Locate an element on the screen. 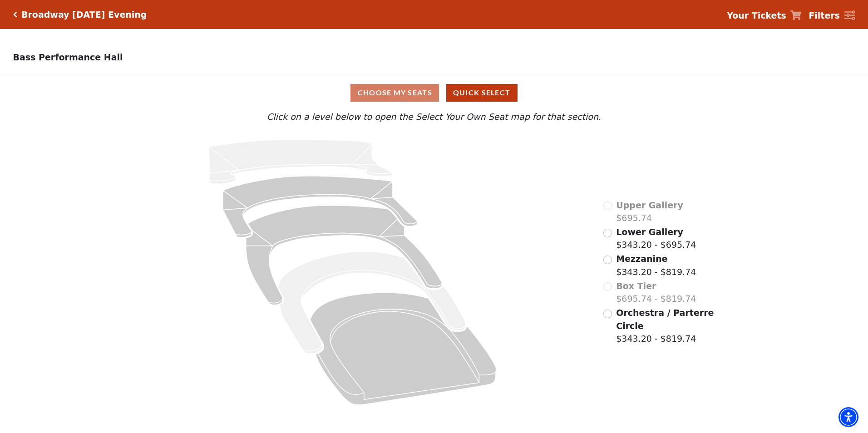 This screenshot has height=433, width=868. strong: Filters is located at coordinates (823, 16).